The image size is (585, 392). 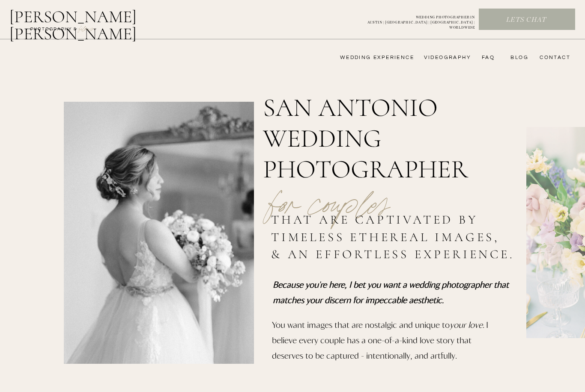 What do you see at coordinates (371, 58) in the screenshot?
I see `a: wedding experience` at bounding box center [371, 58].